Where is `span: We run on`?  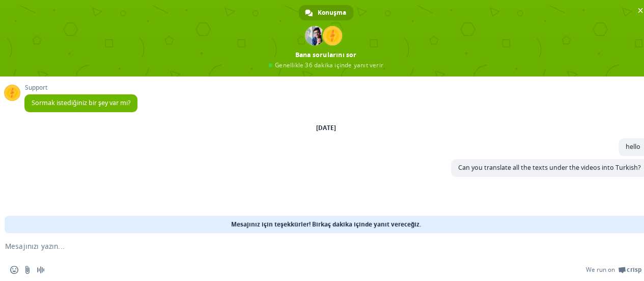
span: We run on is located at coordinates (600, 269).